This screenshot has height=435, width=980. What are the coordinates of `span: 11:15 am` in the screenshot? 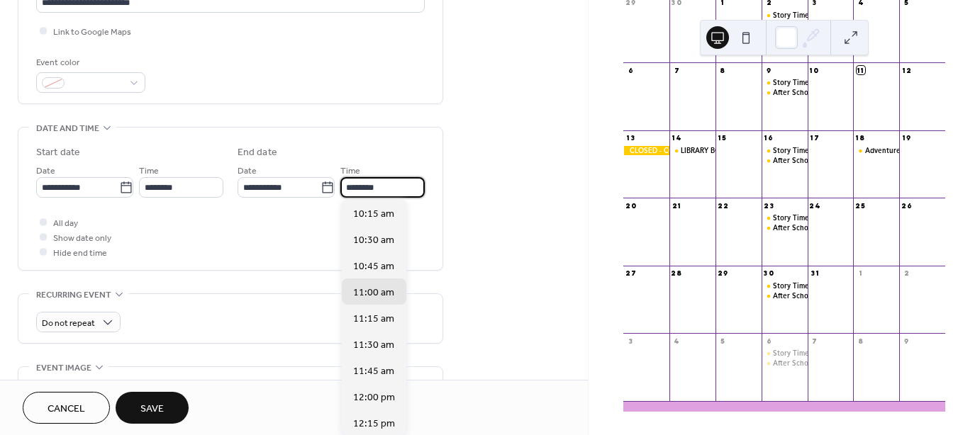 It's located at (374, 319).